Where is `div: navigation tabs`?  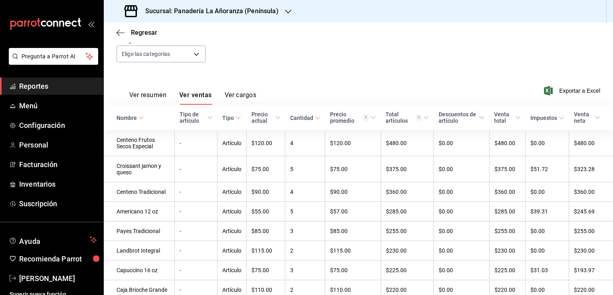
div: navigation tabs is located at coordinates (193, 98).